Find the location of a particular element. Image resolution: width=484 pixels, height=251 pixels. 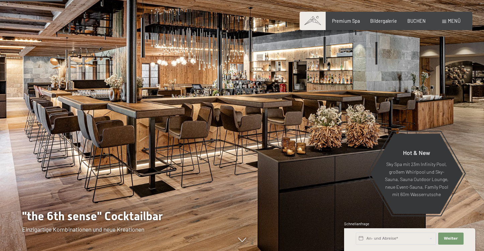

button: Weiter is located at coordinates (451, 239).